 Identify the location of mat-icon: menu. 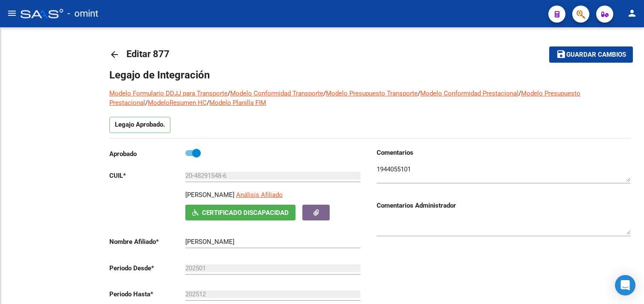
(12, 13).